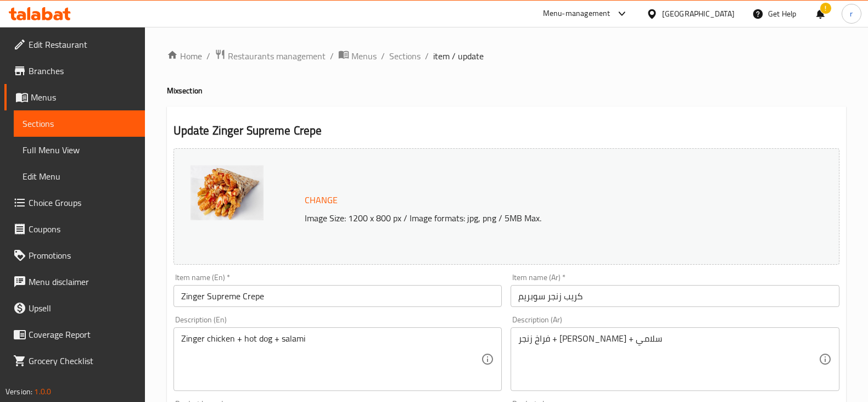 Image resolution: width=868 pixels, height=402 pixels. Describe the element at coordinates (270, 56) in the screenshot. I see `a: Restaurants management` at that location.